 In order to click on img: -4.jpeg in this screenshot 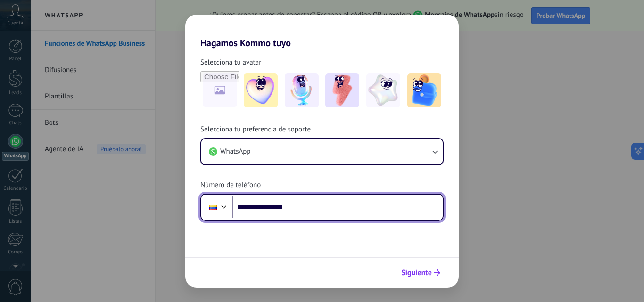, I will do `click(383, 91)`.